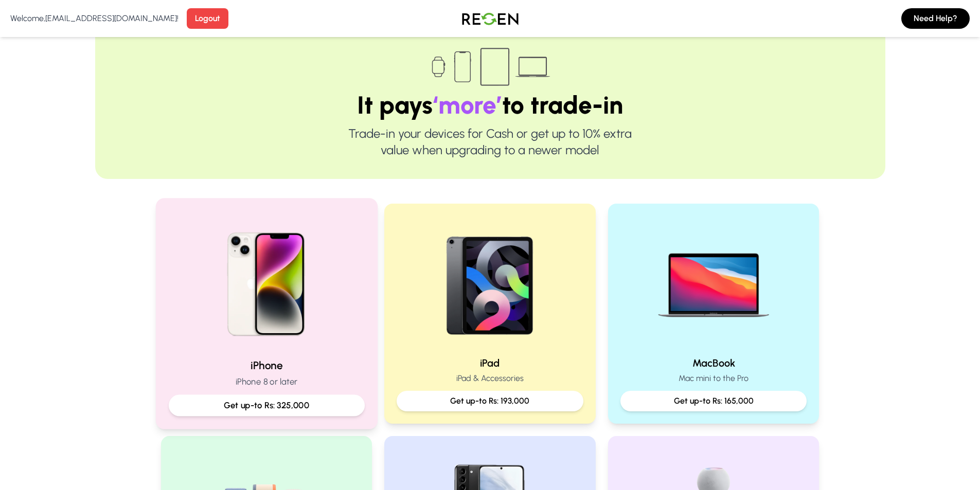 The image size is (980, 490). I want to click on p: Mac mini to the Pro, so click(713, 378).